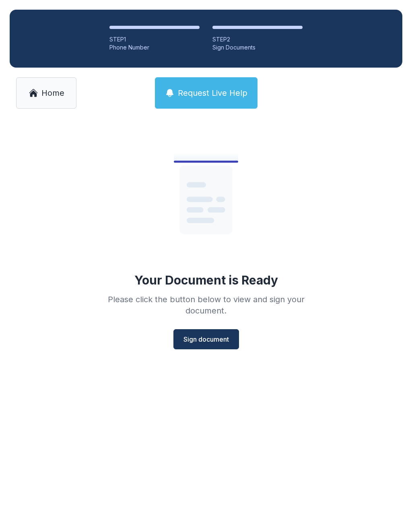 This screenshot has height=532, width=412. I want to click on div: Sign Documents, so click(258, 48).